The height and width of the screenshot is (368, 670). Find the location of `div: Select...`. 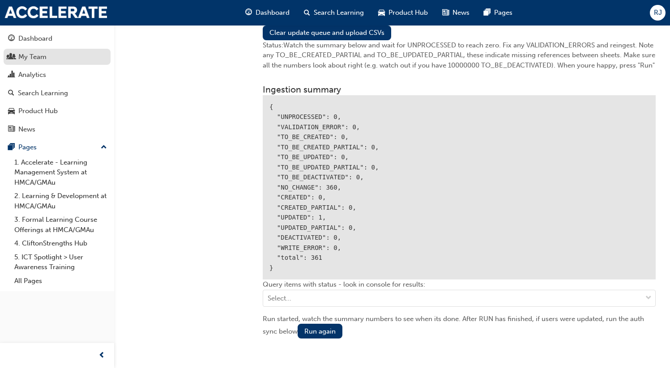

div: Select... is located at coordinates (279, 298).